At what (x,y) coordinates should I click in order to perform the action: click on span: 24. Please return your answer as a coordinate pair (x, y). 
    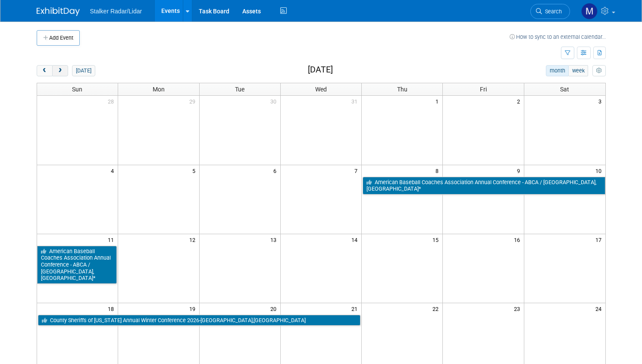
    Looking at the image, I should click on (600, 308).